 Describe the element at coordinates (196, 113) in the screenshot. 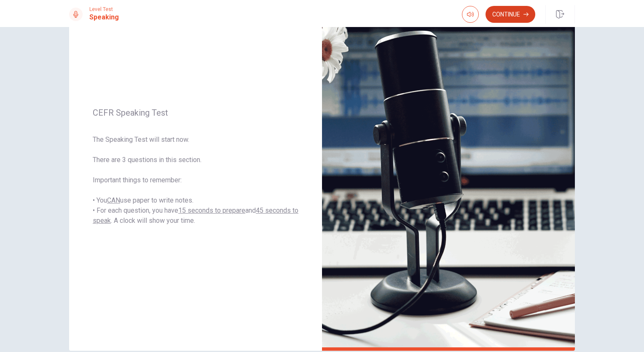

I see `span: CEFR Speaking Test` at that location.